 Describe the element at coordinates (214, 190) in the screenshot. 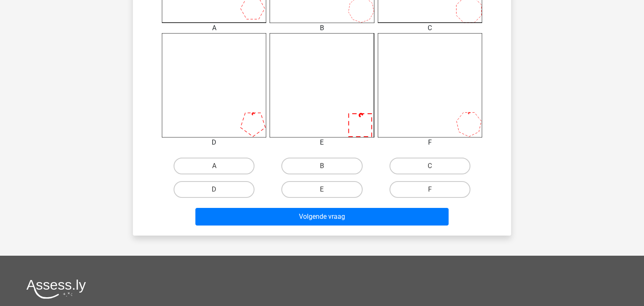

I see `label: D` at that location.